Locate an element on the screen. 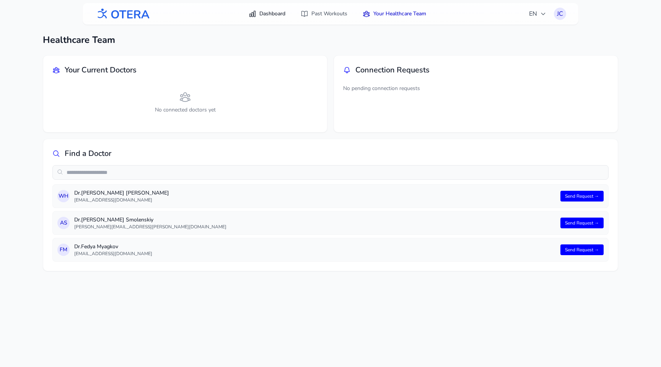 This screenshot has width=661, height=367. h2: Find a Doctor is located at coordinates (88, 153).